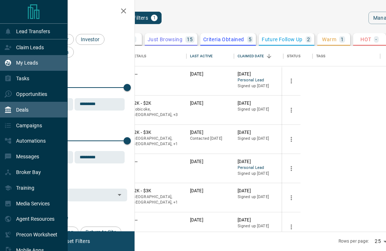  Describe the element at coordinates (365, 39) in the screenshot. I see `p: HOT` at that location.